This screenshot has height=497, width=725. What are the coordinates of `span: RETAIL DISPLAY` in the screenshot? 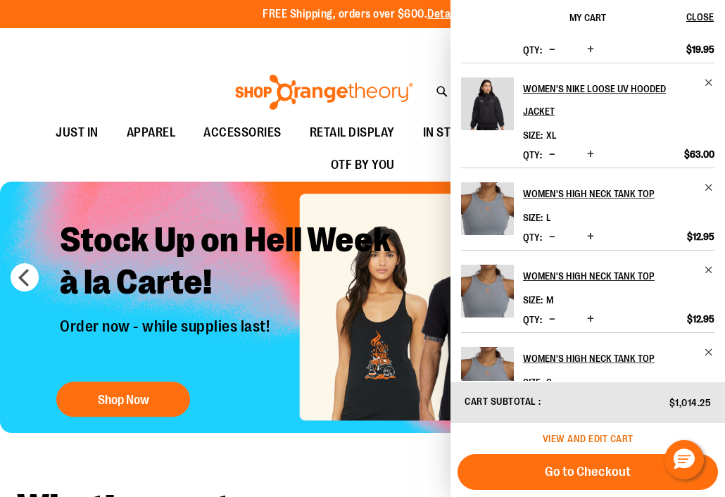 It's located at (352, 132).